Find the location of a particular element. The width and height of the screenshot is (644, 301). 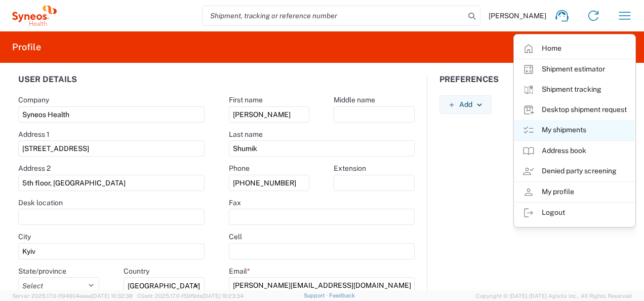

button: Add is located at coordinates (465, 104).